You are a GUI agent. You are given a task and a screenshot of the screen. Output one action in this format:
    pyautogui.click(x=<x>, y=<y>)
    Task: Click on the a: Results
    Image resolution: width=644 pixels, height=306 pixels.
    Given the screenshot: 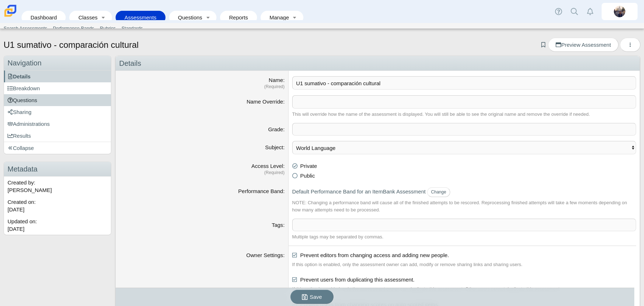 What is the action you would take?
    pyautogui.click(x=58, y=136)
    